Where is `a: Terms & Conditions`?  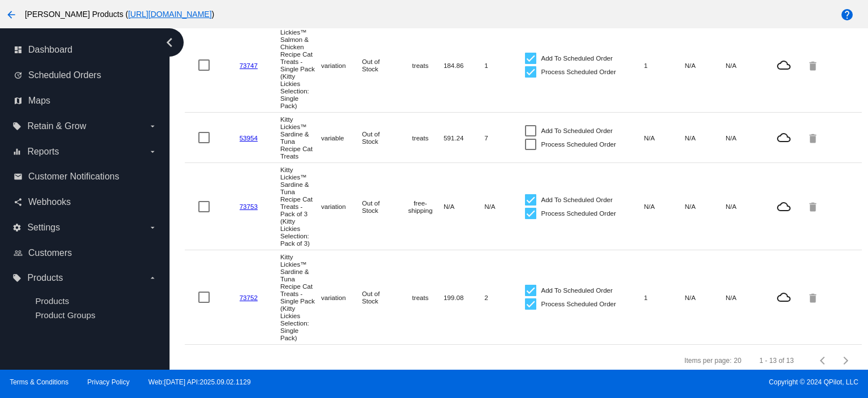 a: Terms & Conditions is located at coordinates (39, 382).